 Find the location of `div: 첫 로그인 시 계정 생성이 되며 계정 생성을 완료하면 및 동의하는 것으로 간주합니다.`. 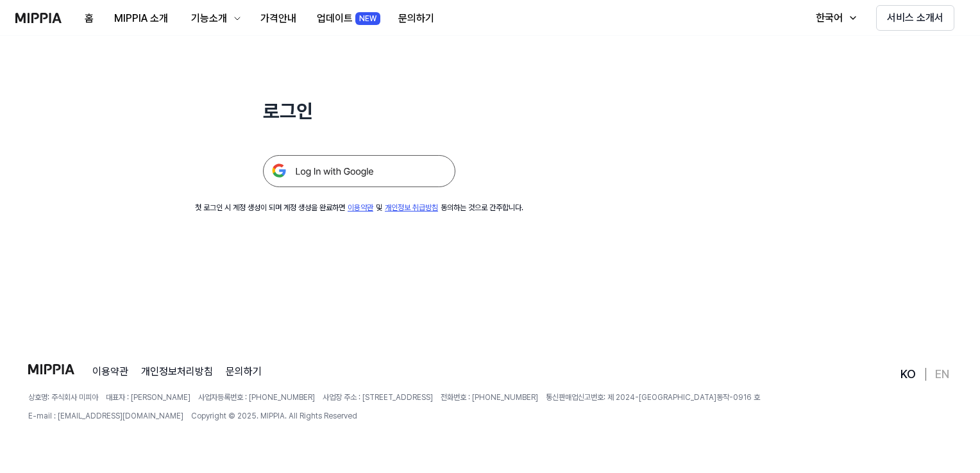

div: 첫 로그인 시 계정 생성이 되며 계정 생성을 완료하면 및 동의하는 것으로 간주합니다. is located at coordinates (359, 207).